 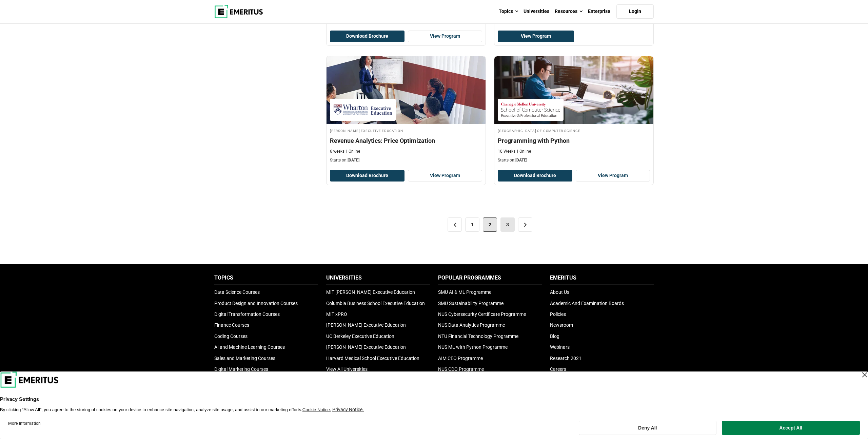 What do you see at coordinates (490, 225) in the screenshot?
I see `span: 2` at bounding box center [490, 225].